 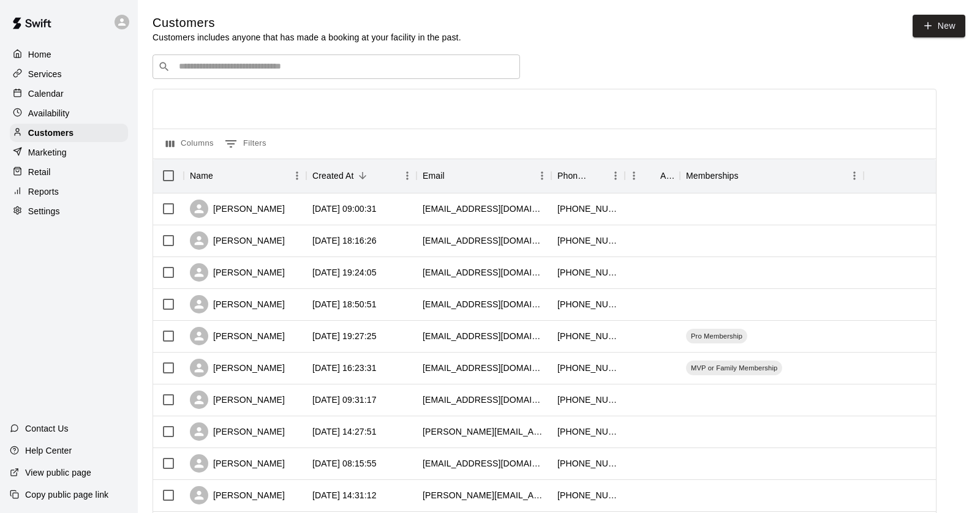 What do you see at coordinates (344, 336) in the screenshot?
I see `div: 2025-08-10 19:27:25` at bounding box center [344, 336].